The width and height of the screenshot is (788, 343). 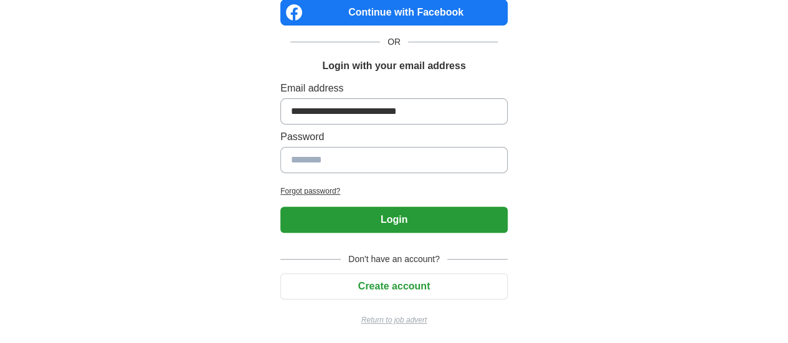 I want to click on h2: Forgot password?, so click(x=394, y=191).